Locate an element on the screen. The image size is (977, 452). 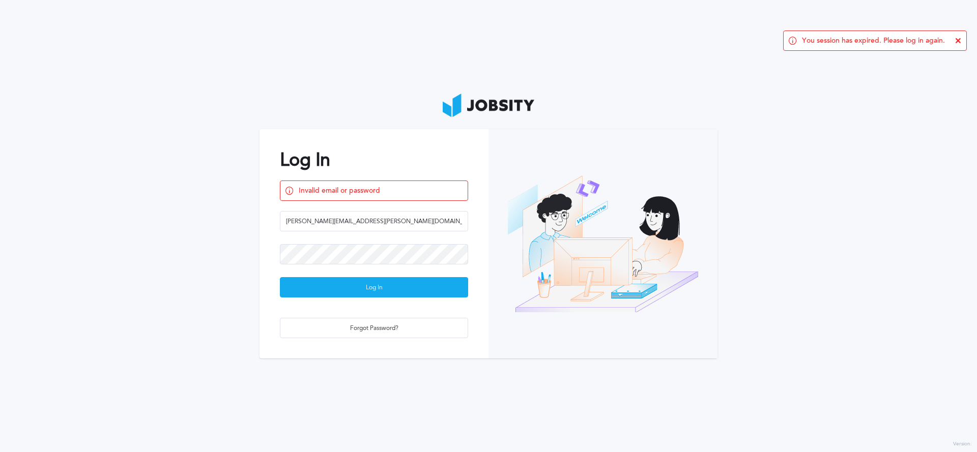
div: Forgot Password? is located at coordinates (374, 329).